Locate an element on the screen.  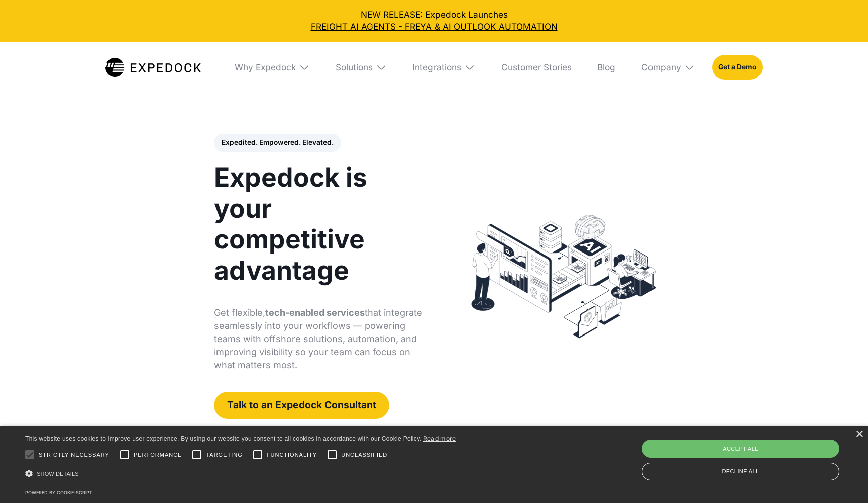
a: Blog is located at coordinates (606, 67).